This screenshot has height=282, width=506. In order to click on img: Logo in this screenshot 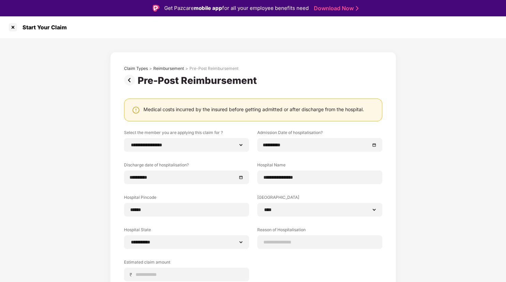, I will do `click(156, 8)`.